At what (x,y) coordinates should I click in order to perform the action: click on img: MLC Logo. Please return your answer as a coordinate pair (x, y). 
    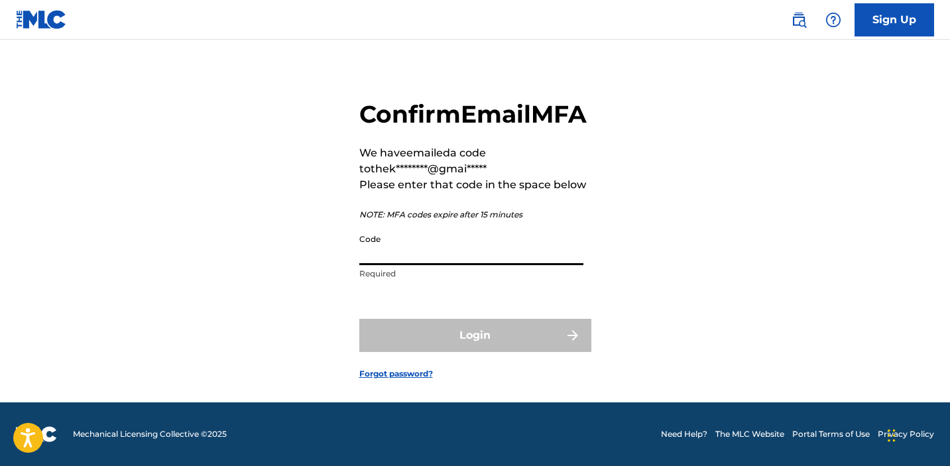
    Looking at the image, I should click on (41, 19).